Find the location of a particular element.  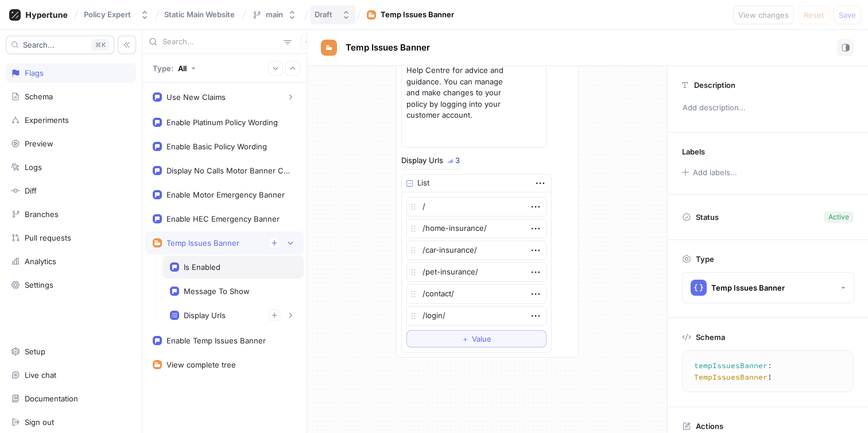

div: Diff is located at coordinates (31, 191).